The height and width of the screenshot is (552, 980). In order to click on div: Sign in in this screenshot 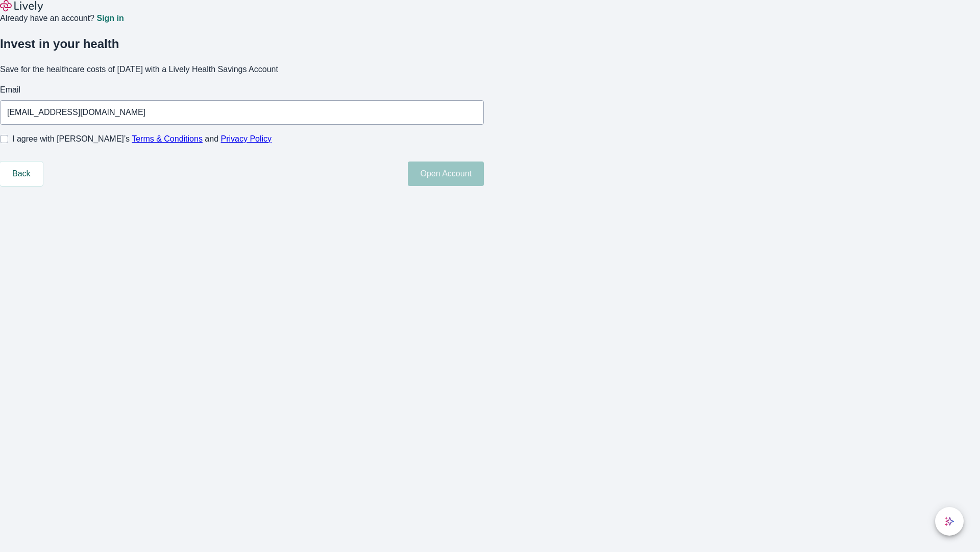, I will do `click(110, 18)`.